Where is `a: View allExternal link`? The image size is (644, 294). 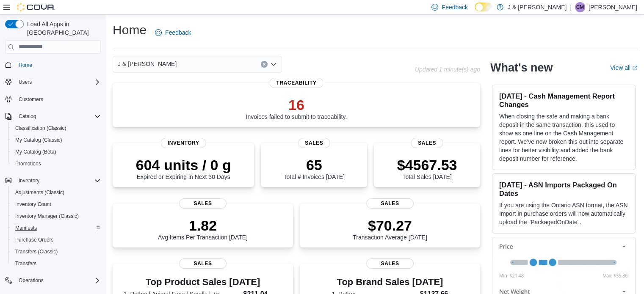 a: View allExternal link is located at coordinates (623, 68).